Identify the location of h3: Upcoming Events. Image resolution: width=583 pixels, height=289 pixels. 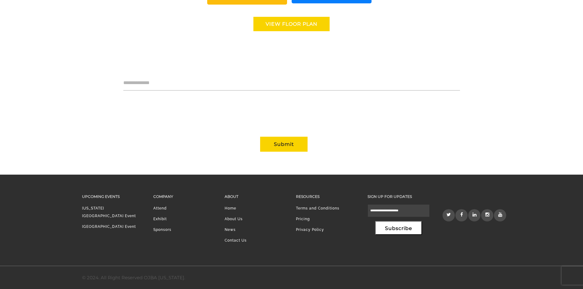
(113, 196).